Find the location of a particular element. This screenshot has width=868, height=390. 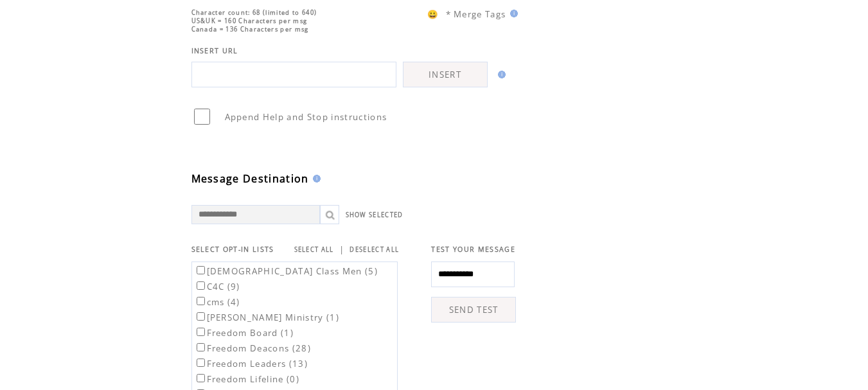

span: Message Destination is located at coordinates (250, 179).